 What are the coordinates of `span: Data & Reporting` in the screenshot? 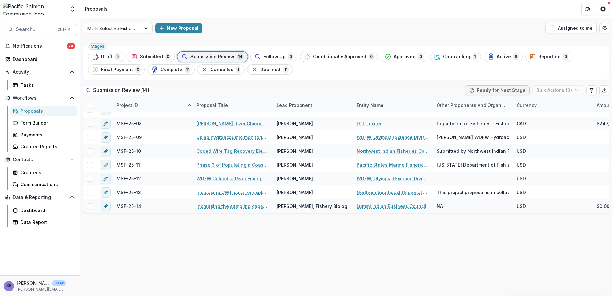 It's located at (40, 197).